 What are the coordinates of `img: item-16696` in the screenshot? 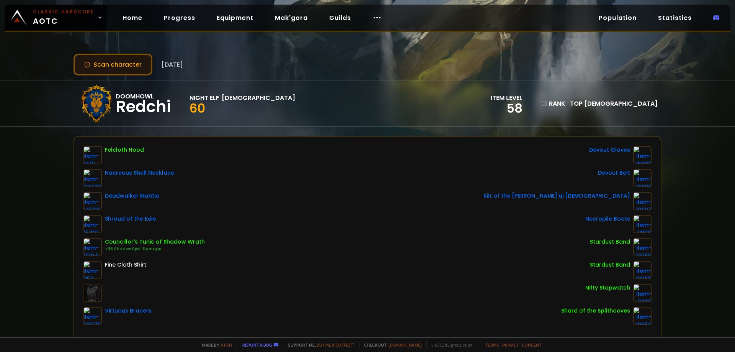 It's located at (643, 178).